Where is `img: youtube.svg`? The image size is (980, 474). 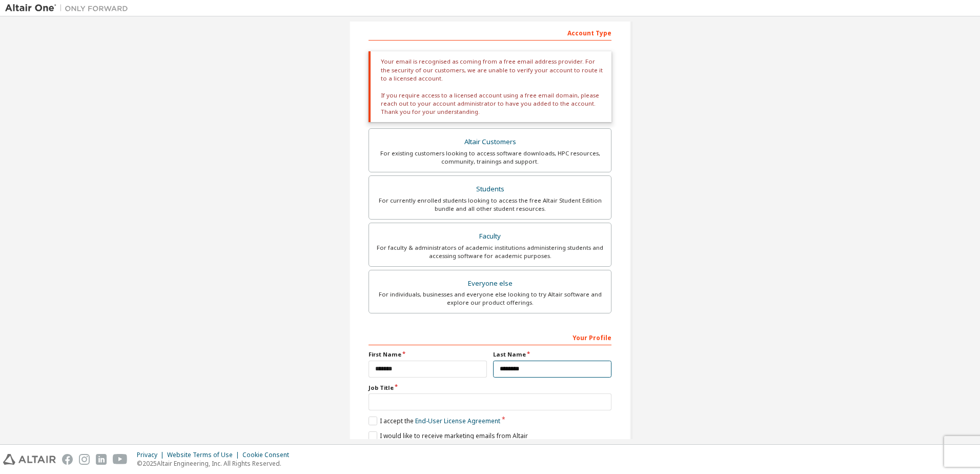 img: youtube.svg is located at coordinates (120, 459).